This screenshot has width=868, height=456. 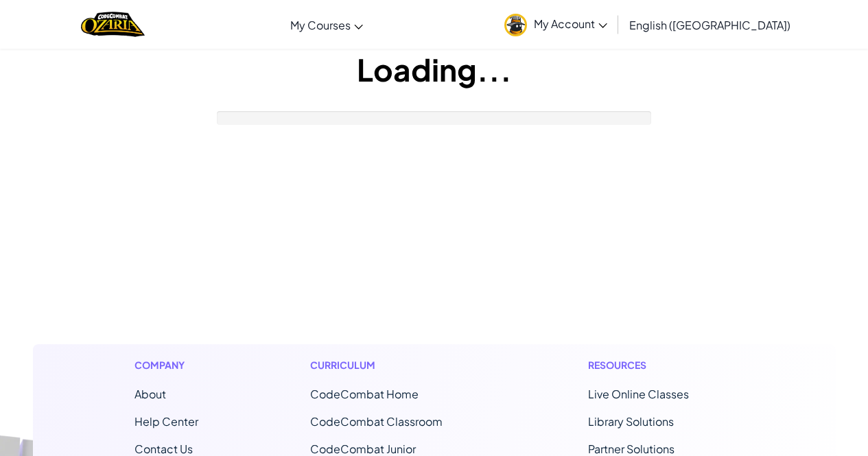 I want to click on img: Home, so click(x=113, y=24).